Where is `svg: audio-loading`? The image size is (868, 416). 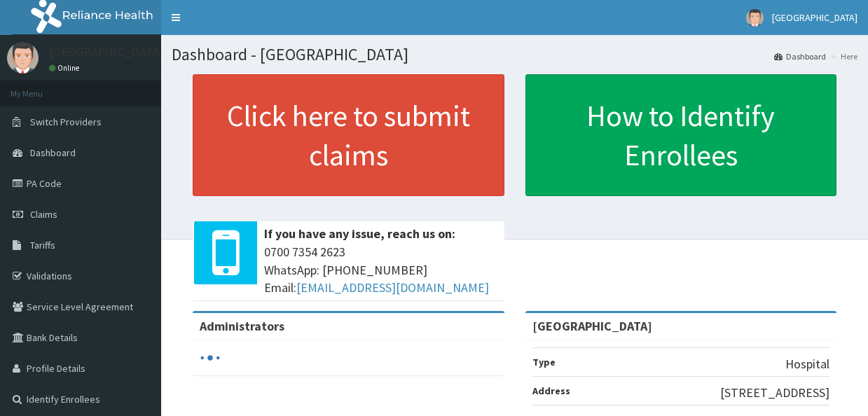 svg: audio-loading is located at coordinates (210, 358).